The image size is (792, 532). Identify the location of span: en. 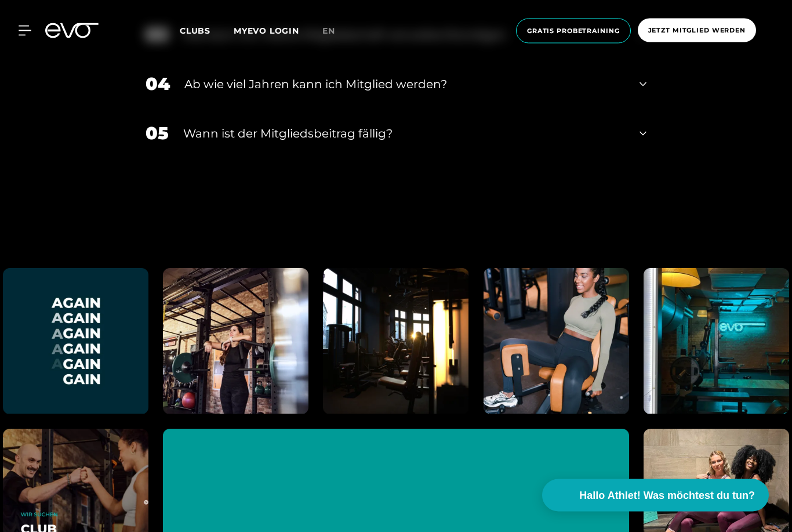
(329, 31).